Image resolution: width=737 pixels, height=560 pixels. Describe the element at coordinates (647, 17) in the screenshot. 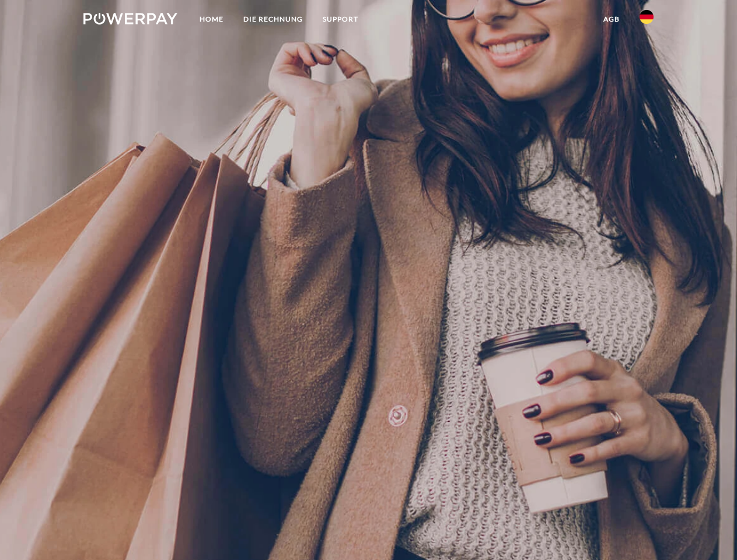

I see `img: de` at that location.